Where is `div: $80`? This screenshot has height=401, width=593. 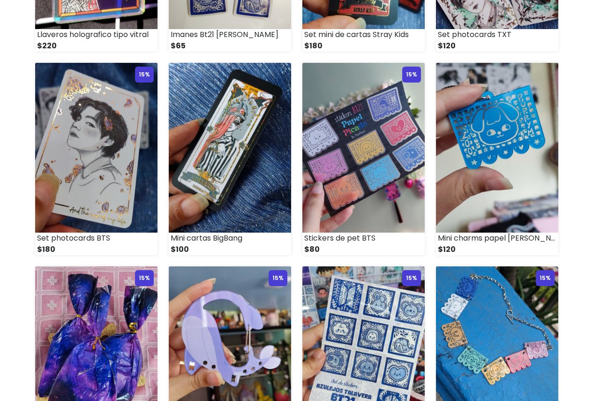 div: $80 is located at coordinates (363, 249).